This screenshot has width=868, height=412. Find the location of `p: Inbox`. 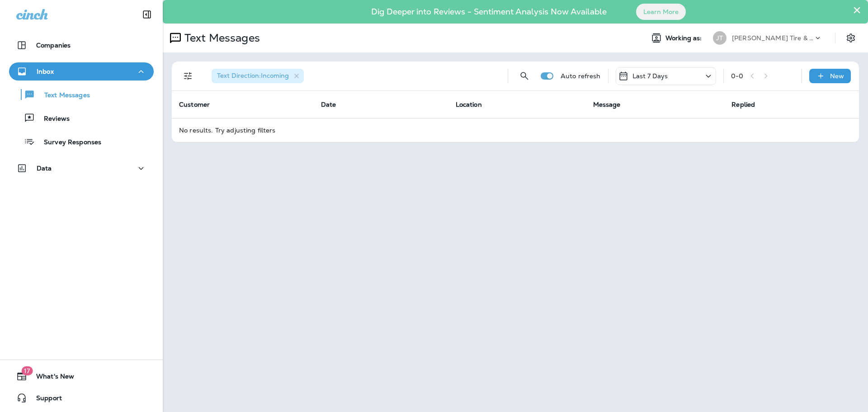

p: Inbox is located at coordinates (45, 72).